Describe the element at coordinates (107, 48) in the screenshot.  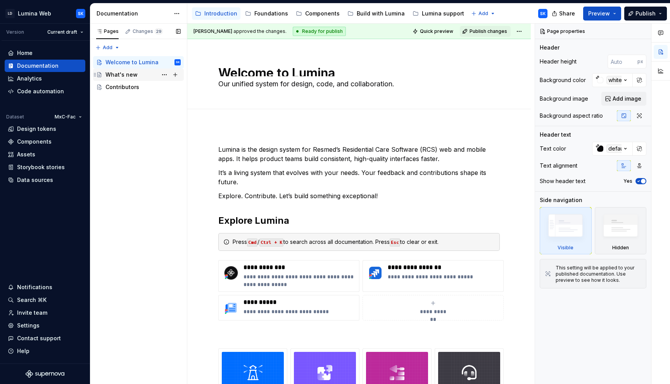
I see `span: Add` at that location.